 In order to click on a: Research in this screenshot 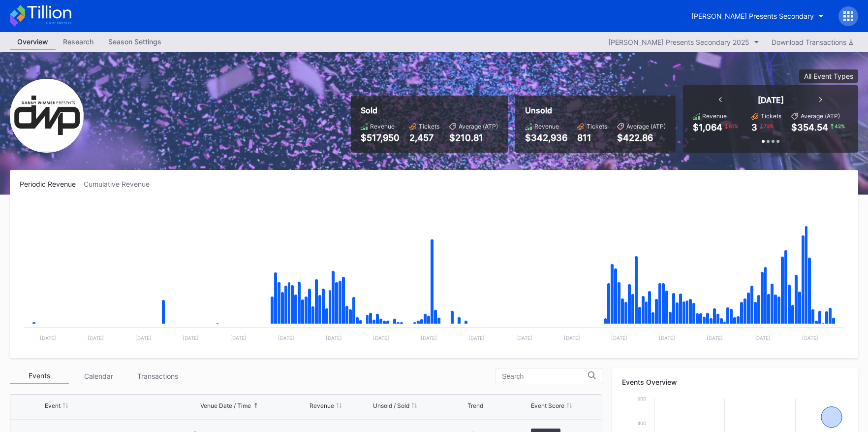, I will do `click(78, 42)`.